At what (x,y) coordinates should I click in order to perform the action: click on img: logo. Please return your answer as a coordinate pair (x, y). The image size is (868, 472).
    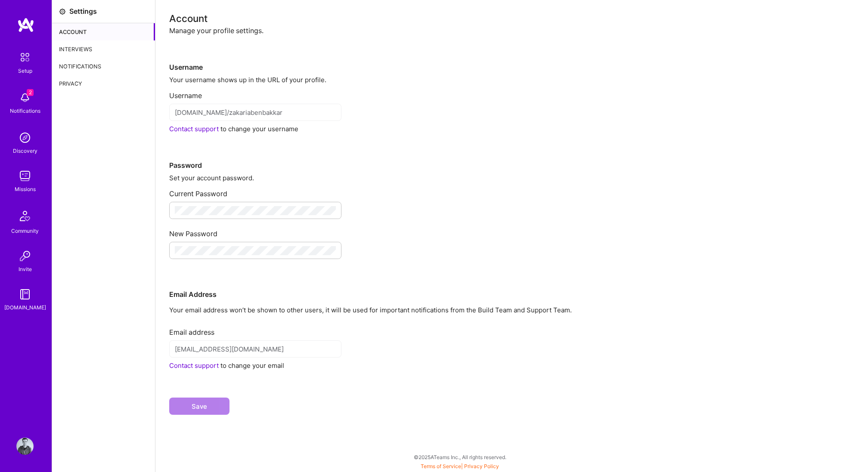
    Looking at the image, I should click on (26, 25).